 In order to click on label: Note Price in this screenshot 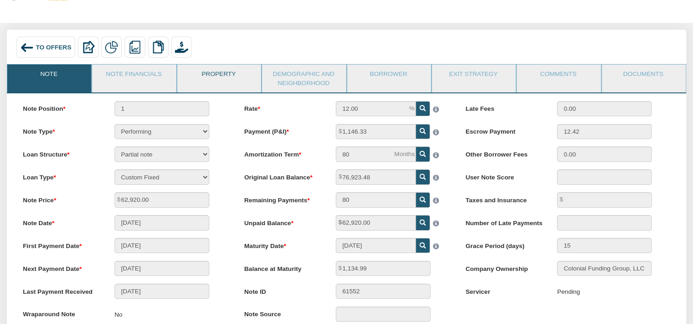, I will do `click(61, 198)`.